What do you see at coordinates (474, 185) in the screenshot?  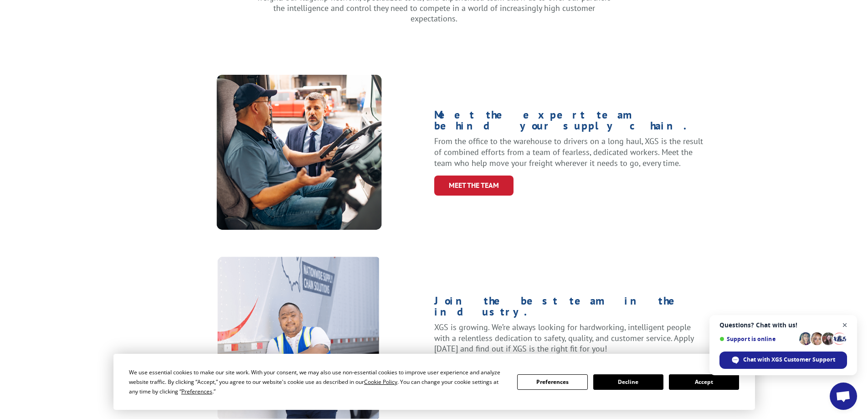 I see `a: Meet the Team` at bounding box center [474, 185].